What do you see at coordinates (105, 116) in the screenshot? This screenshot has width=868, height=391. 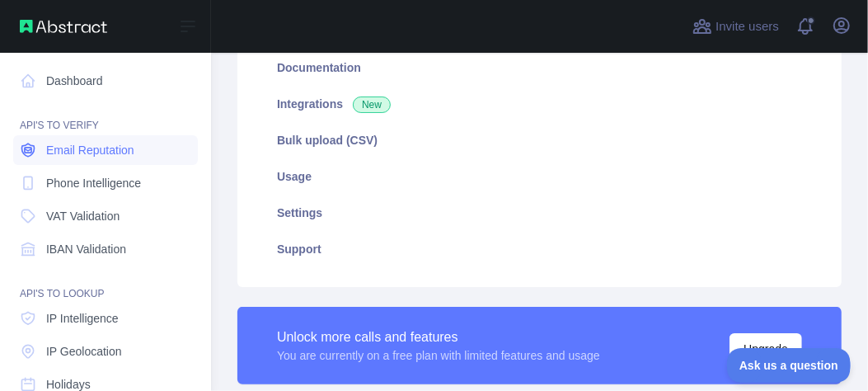 I see `div: API'S TO VERIFY` at bounding box center [105, 116].